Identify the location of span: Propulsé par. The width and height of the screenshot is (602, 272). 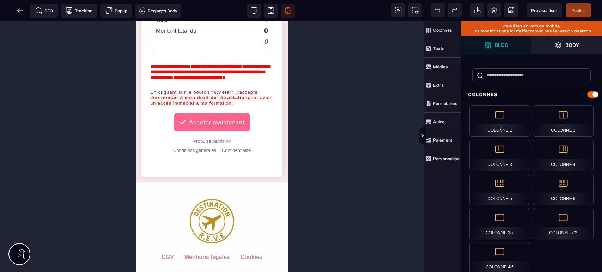
(70, 120).